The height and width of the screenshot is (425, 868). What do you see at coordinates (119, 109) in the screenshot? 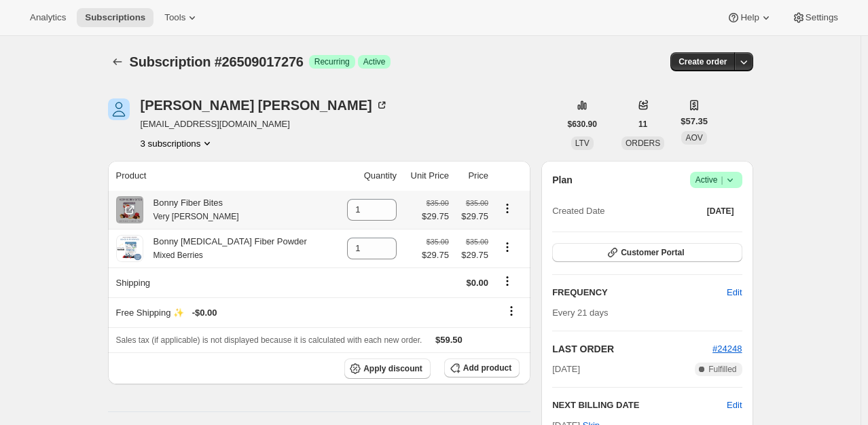
I see `span: Suellen Johnston` at bounding box center [119, 109].